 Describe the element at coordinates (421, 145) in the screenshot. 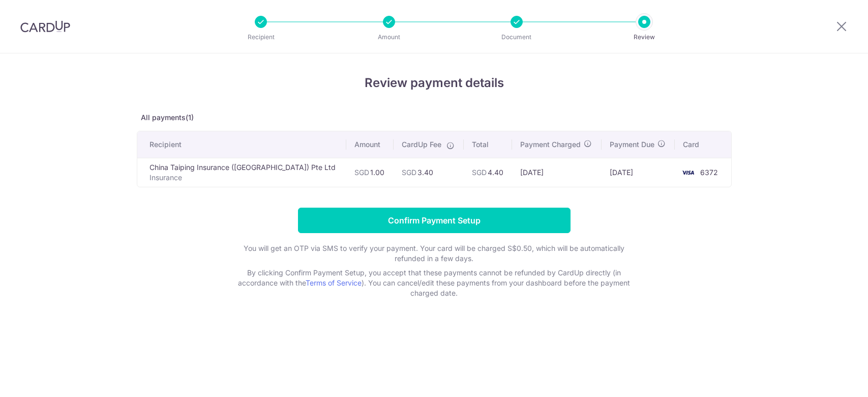

I see `span: CardUp Fee` at that location.